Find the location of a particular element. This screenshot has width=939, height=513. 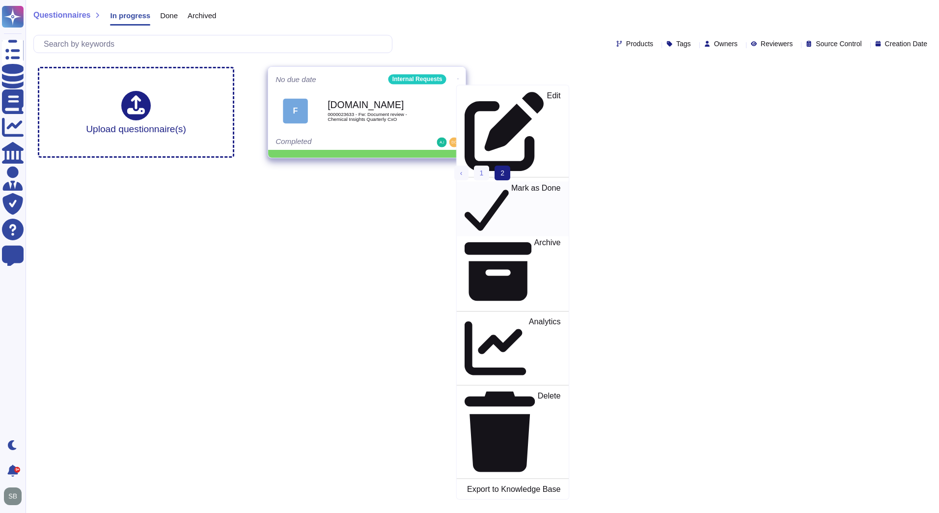

p: Edit is located at coordinates (554, 132).